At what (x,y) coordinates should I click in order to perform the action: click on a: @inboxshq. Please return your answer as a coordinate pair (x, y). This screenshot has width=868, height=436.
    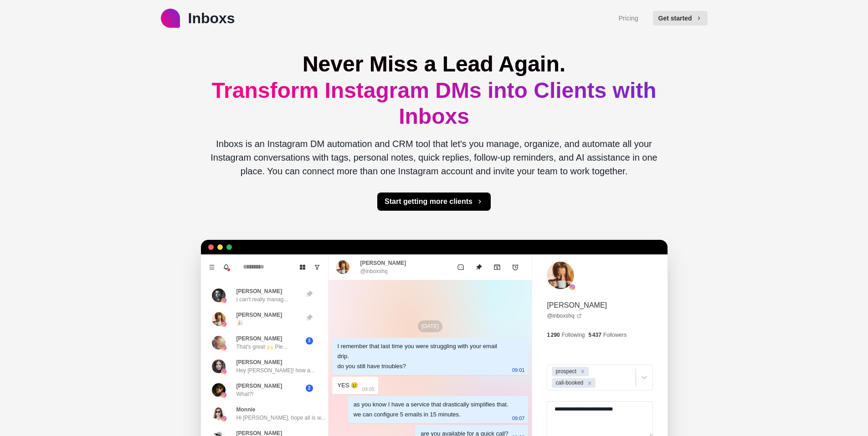
    Looking at the image, I should click on (564, 316).